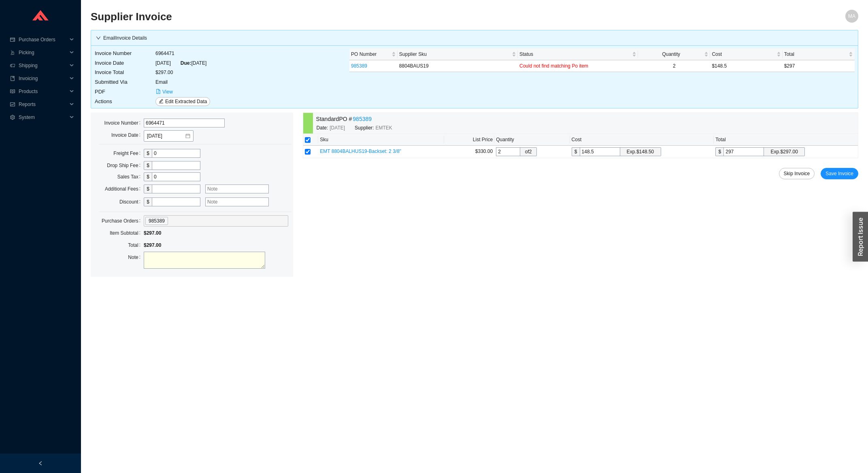 The width and height of the screenshot is (868, 473). Describe the element at coordinates (186, 63) in the screenshot. I see `span: Due:` at that location.